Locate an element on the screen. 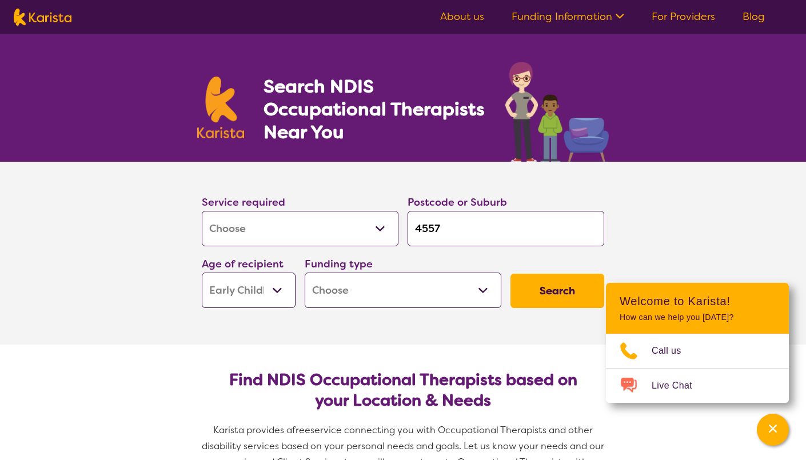 This screenshot has width=806, height=460. input: Type is located at coordinates (506, 229).